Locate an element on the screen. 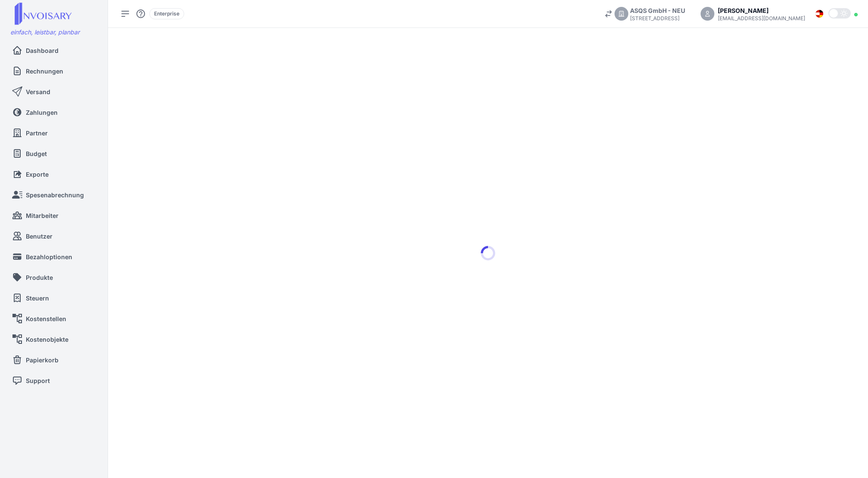  div: Online is located at coordinates (856, 15).